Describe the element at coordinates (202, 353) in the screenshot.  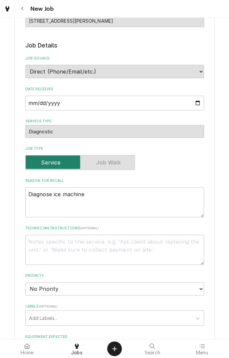
I see `span: Menu` at that location.